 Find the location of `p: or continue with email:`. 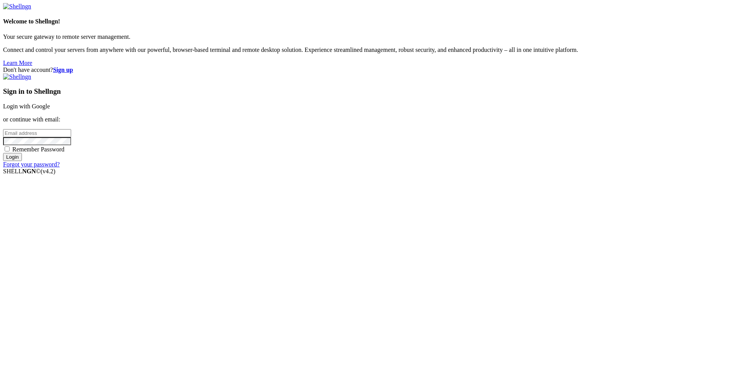

p: or continue with email: is located at coordinates (369, 120).